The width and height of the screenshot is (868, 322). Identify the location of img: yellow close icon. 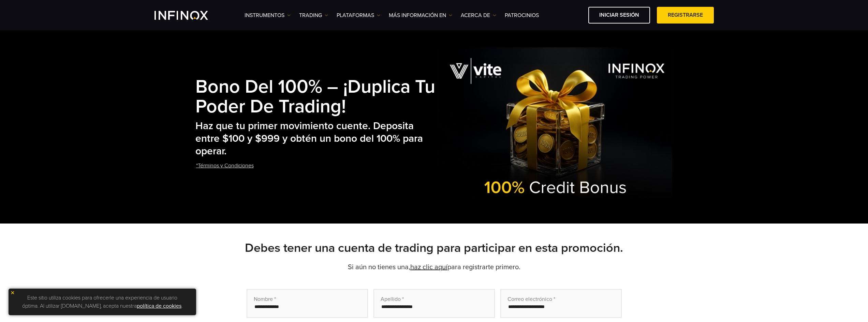
(13, 293).